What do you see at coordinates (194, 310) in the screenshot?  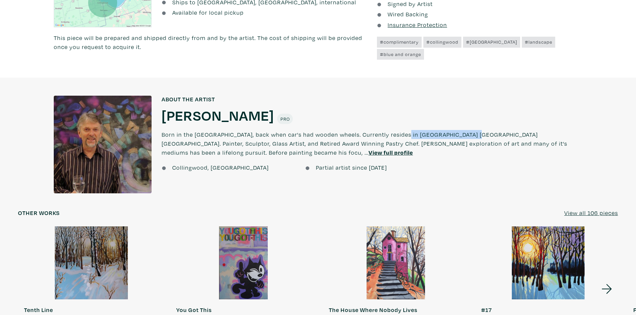 I see `strong: You Got This` at bounding box center [194, 310].